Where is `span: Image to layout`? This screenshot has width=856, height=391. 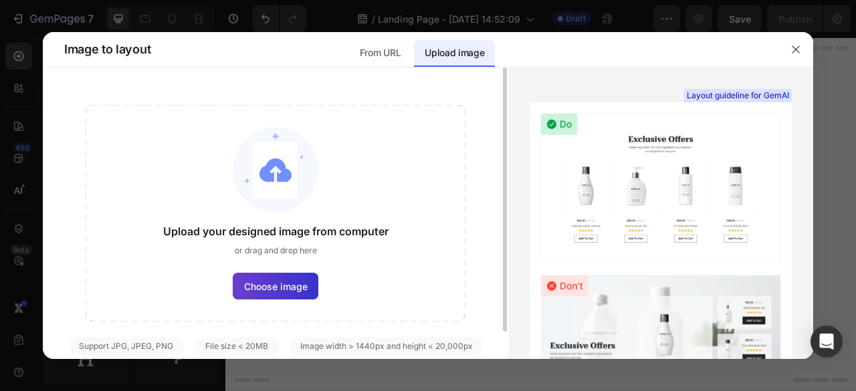 span: Image to layout is located at coordinates (107, 49).